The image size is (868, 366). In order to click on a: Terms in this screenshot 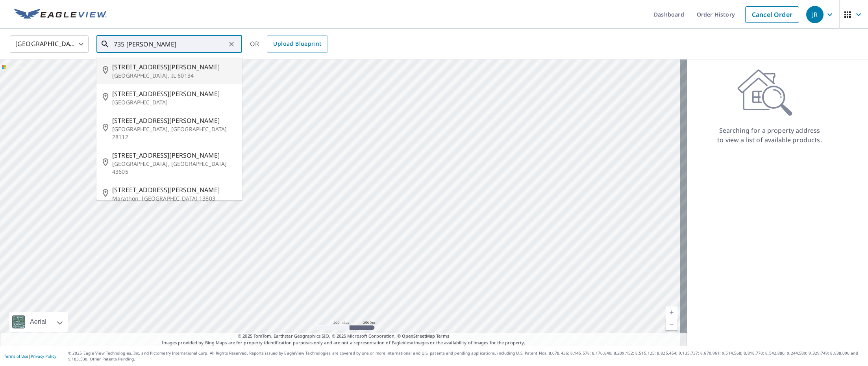, I will do `click(442, 336)`.